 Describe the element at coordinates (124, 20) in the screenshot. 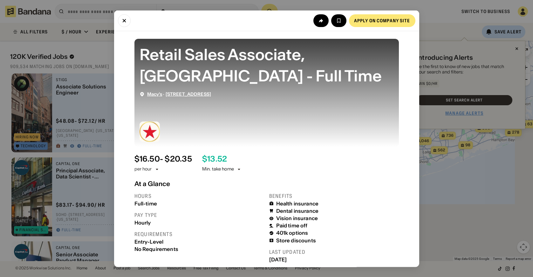

I see `button: Close` at that location.